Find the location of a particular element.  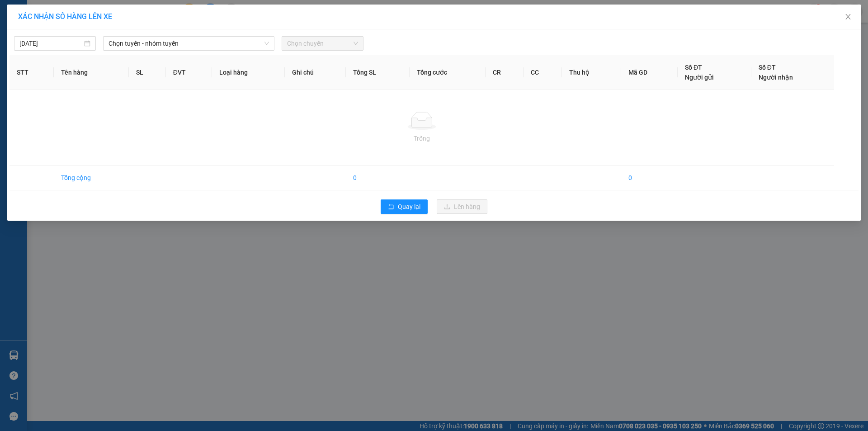

th: ĐVT is located at coordinates (189, 72).